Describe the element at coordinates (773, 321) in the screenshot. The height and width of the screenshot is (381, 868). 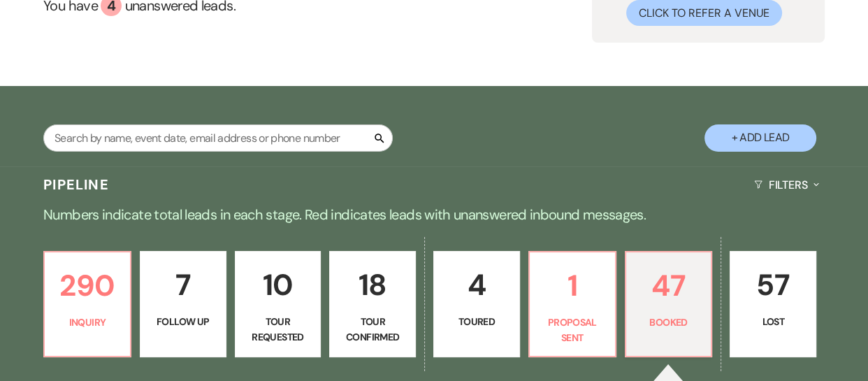
I see `p: Lost` at that location.